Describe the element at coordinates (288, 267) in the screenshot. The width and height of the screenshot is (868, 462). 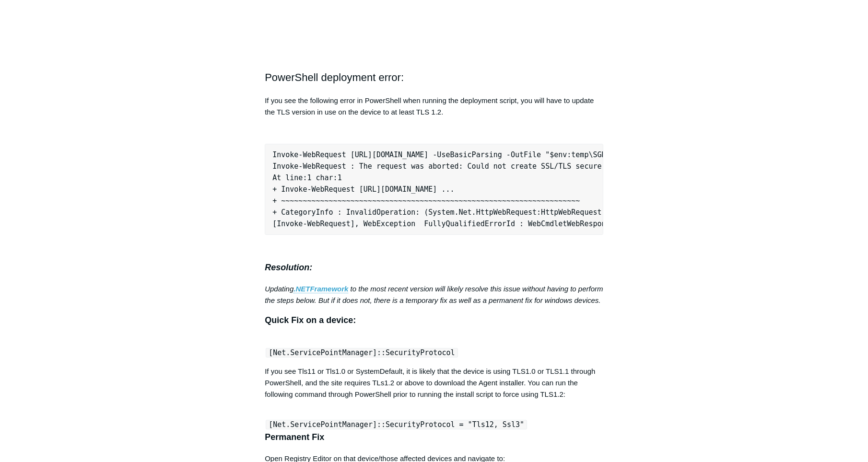
I see `em: Resolution:` at that location.